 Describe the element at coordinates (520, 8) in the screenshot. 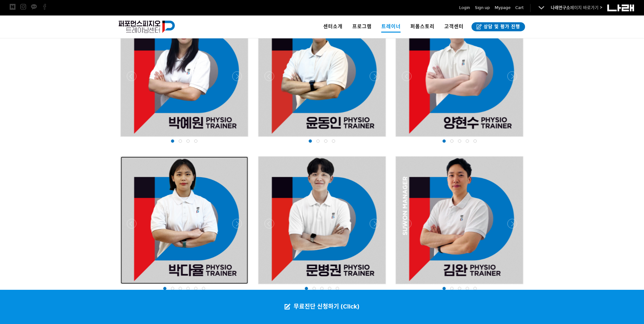

I see `a: Cart` at that location.